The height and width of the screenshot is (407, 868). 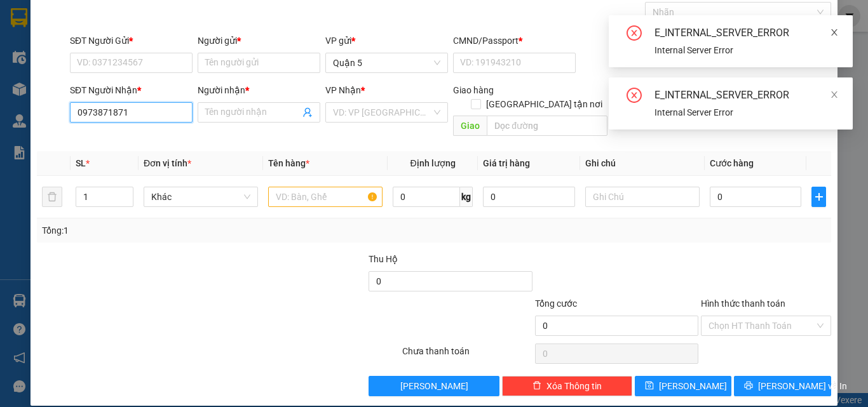 What do you see at coordinates (731, 163) in the screenshot?
I see `span: Cước hàng` at bounding box center [731, 163].